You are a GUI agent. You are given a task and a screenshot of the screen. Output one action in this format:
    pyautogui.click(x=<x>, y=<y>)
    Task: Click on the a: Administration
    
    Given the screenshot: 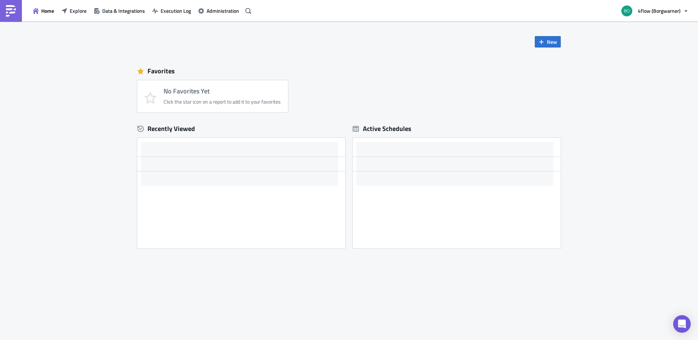 What is the action you would take?
    pyautogui.click(x=219, y=11)
    